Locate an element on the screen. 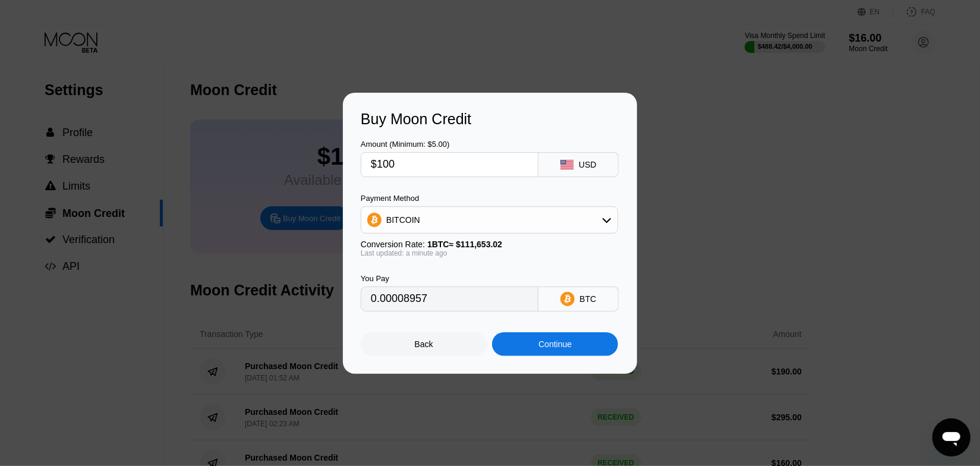 The width and height of the screenshot is (980, 466). div: You Pay is located at coordinates (450, 278).